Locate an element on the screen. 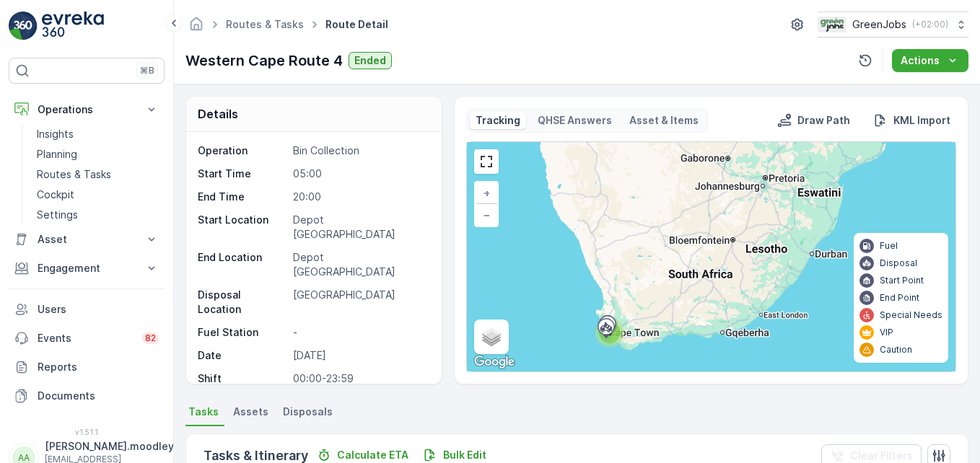 The width and height of the screenshot is (980, 463). a: View Fullscreen is located at coordinates (486, 162).